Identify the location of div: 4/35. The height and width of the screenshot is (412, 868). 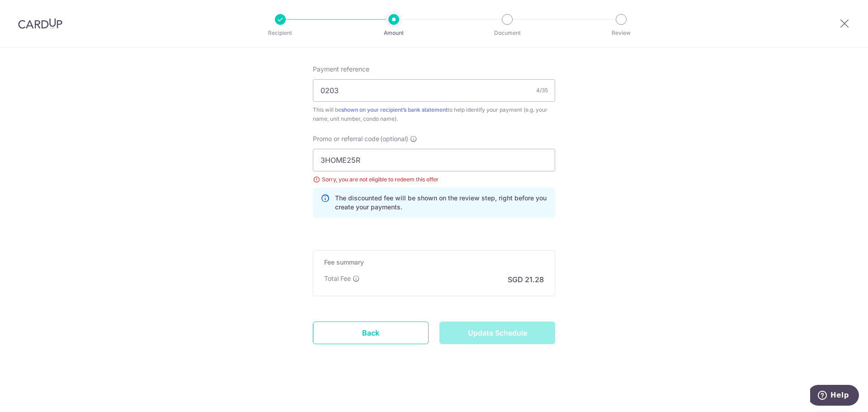
(543, 90).